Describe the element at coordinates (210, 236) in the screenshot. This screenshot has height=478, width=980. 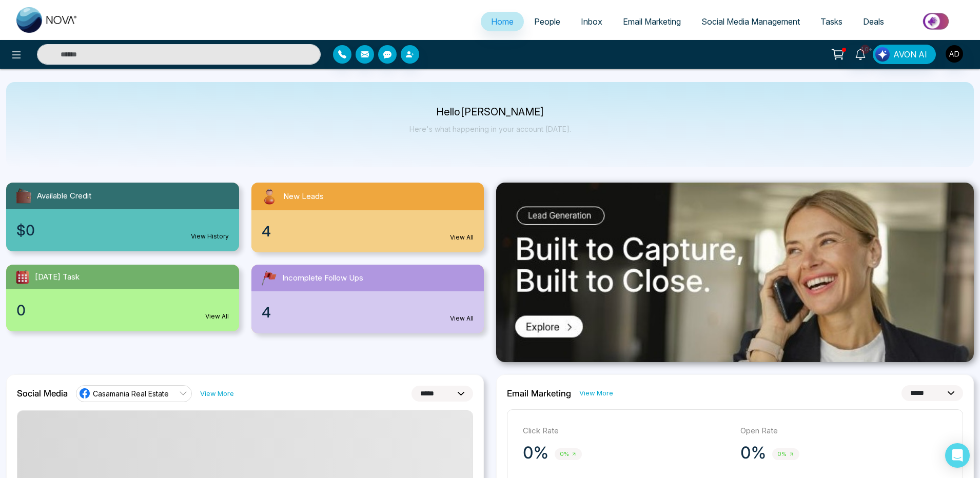
I see `a: View History` at that location.